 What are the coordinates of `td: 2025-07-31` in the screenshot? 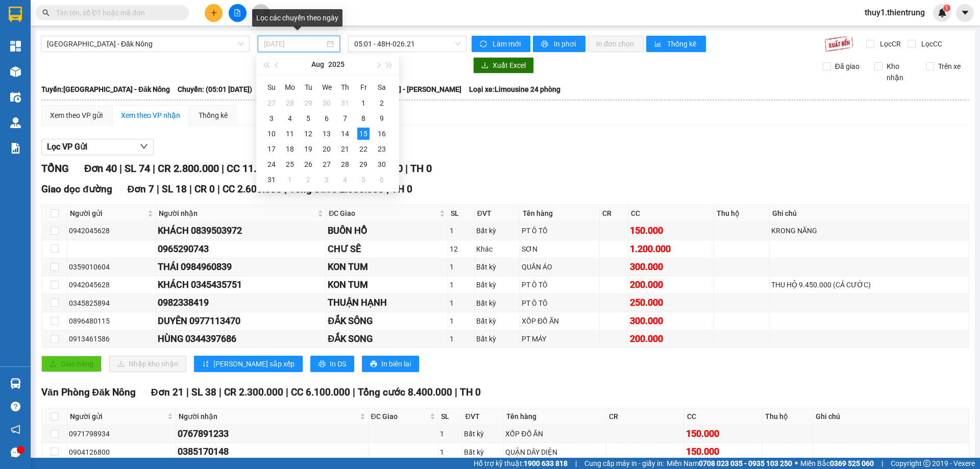 It's located at (345, 103).